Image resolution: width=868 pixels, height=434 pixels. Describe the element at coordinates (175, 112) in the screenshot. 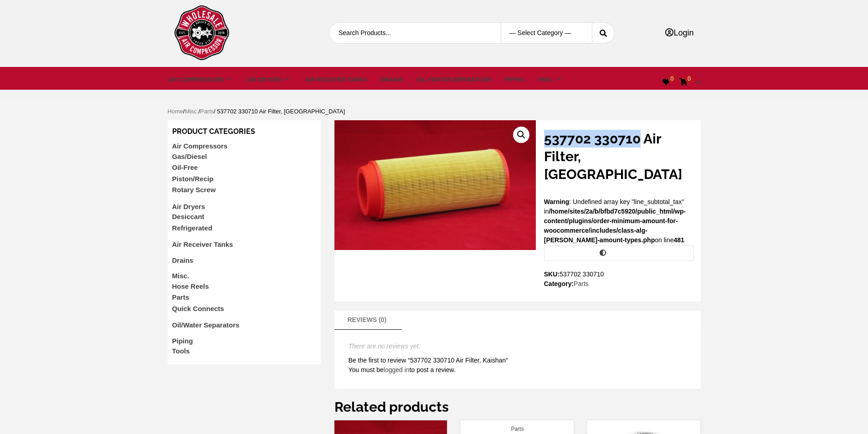

I see `a: Home` at that location.